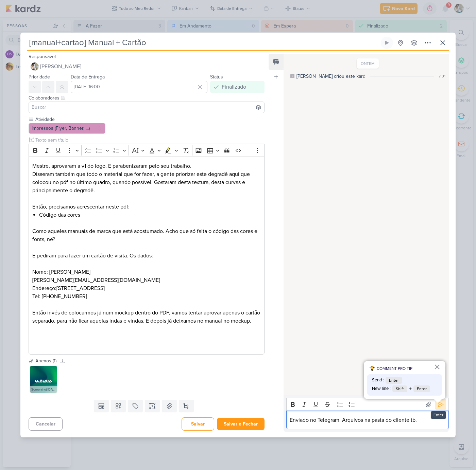  Describe the element at coordinates (139, 87) in the screenshot. I see `input: Select a date` at that location.